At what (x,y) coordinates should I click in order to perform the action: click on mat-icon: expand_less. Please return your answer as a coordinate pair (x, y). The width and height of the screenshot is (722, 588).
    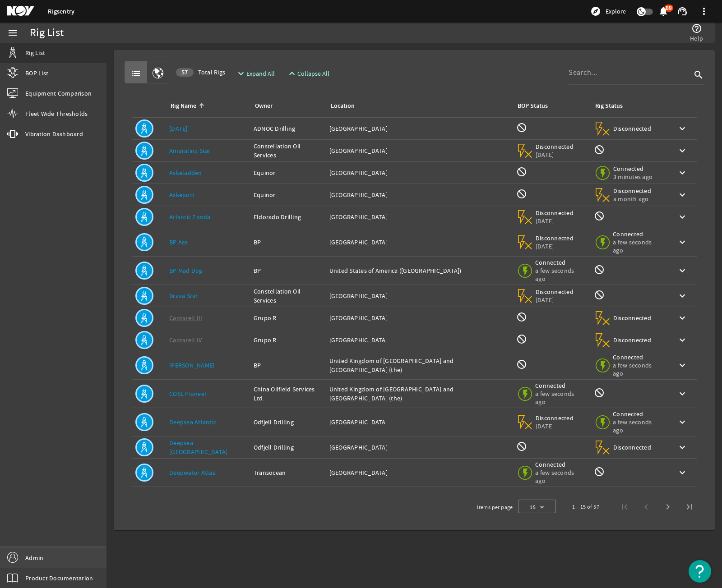
    Looking at the image, I should click on (290, 73).